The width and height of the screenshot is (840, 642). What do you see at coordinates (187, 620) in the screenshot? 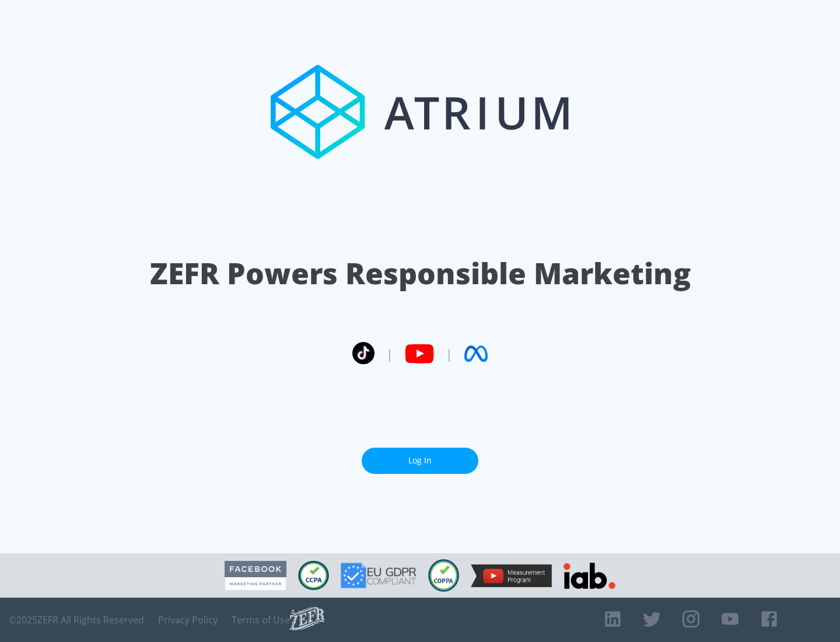
I see `a: Privacy Policy` at bounding box center [187, 620].